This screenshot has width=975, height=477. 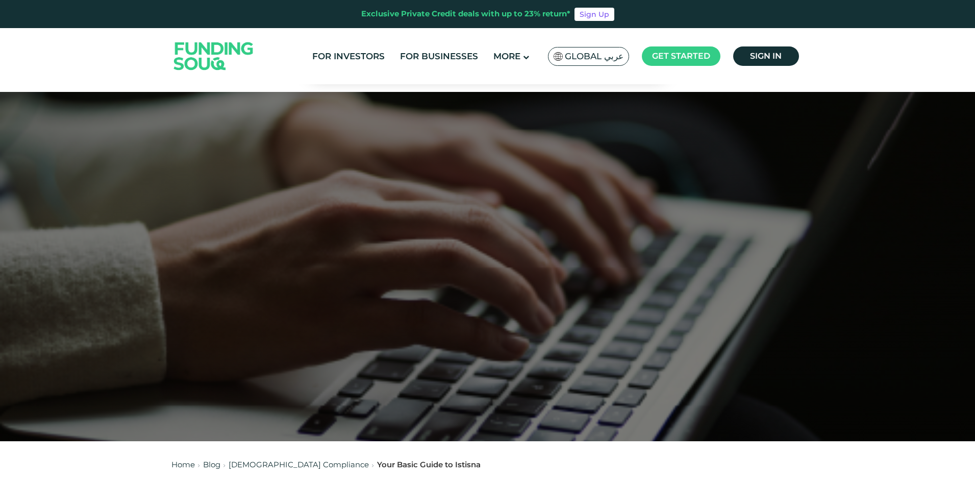 I want to click on div: Your Basic Guide to Istisna, so click(x=429, y=464).